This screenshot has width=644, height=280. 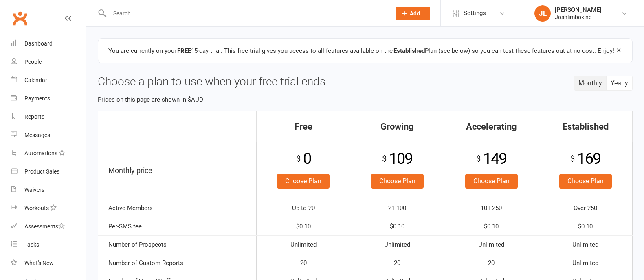 What do you see at coordinates (397, 158) in the screenshot?
I see `div: 109` at bounding box center [397, 158].